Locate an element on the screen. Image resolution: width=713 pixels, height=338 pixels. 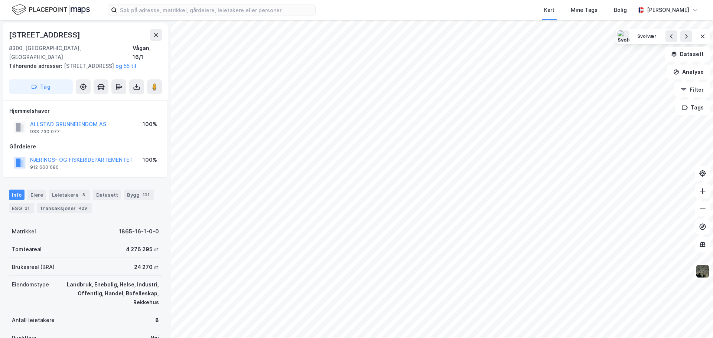
div: Mine Tags is located at coordinates (584, 10).